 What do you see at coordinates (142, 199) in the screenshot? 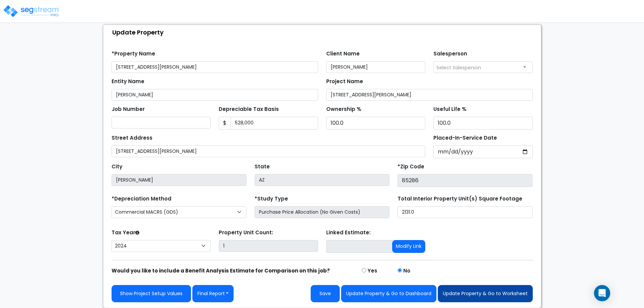
I see `label: *Depreciation Method` at bounding box center [142, 199].